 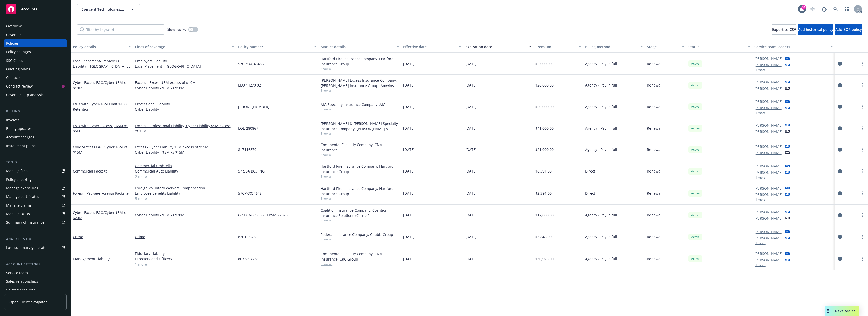 I want to click on span: $21,000.00, so click(x=545, y=150).